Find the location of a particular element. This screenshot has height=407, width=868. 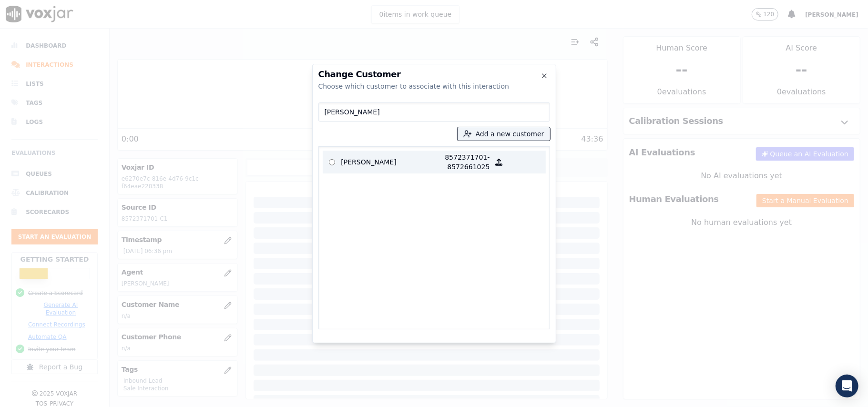

h2: Change Customer is located at coordinates (434, 75).